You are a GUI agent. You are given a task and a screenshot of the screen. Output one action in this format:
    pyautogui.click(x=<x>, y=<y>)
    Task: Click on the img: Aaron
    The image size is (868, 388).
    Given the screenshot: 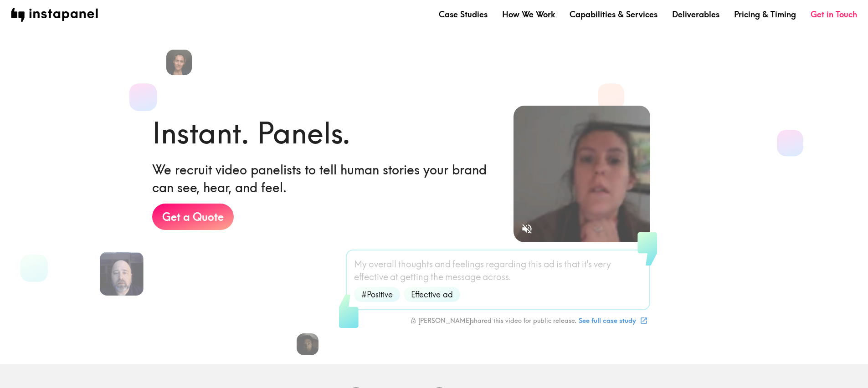 What is the action you would take?
    pyautogui.click(x=121, y=273)
    